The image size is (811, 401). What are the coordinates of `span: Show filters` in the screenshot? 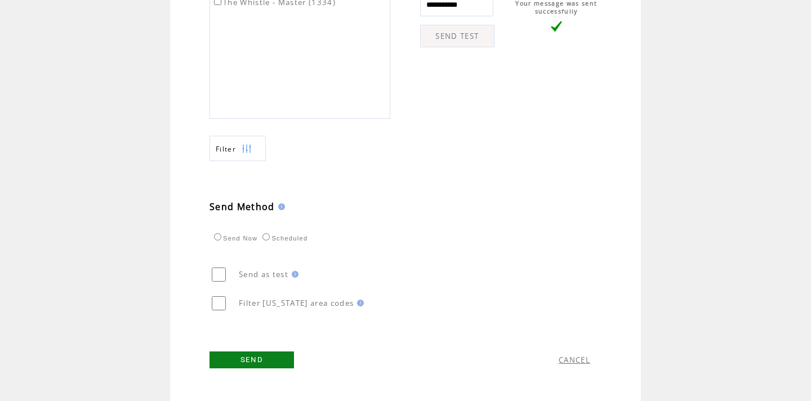 It's located at (226, 149).